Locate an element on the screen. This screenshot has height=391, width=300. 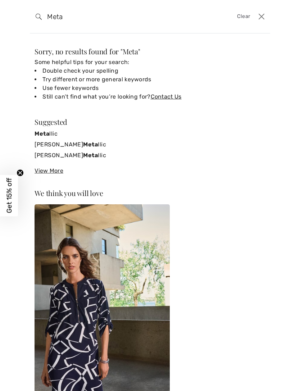
div: Sorry, no results found for " " is located at coordinates (150, 51).